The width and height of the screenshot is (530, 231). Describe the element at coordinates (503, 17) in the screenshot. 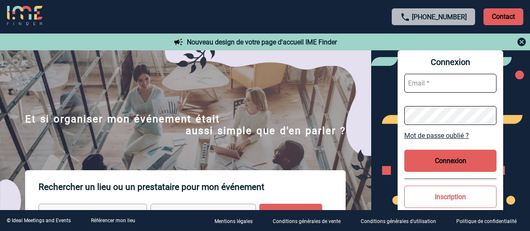

I see `p: Contact` at that location.